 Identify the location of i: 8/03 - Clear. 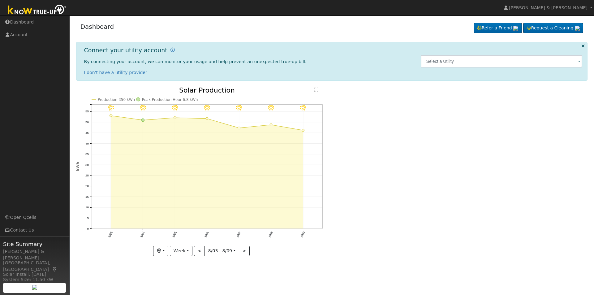
(111, 108).